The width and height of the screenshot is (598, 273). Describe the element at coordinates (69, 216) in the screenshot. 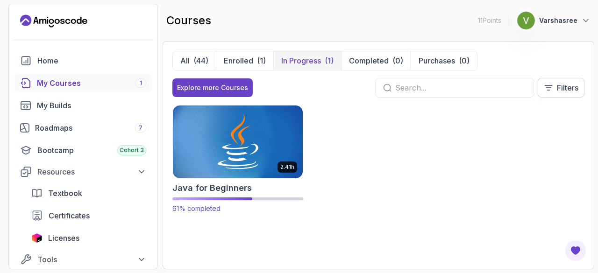

I see `span: Certificates` at that location.